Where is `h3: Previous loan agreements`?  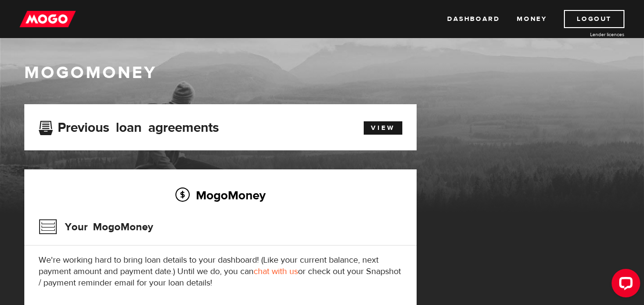
h3: Previous loan agreements is located at coordinates (129, 126).